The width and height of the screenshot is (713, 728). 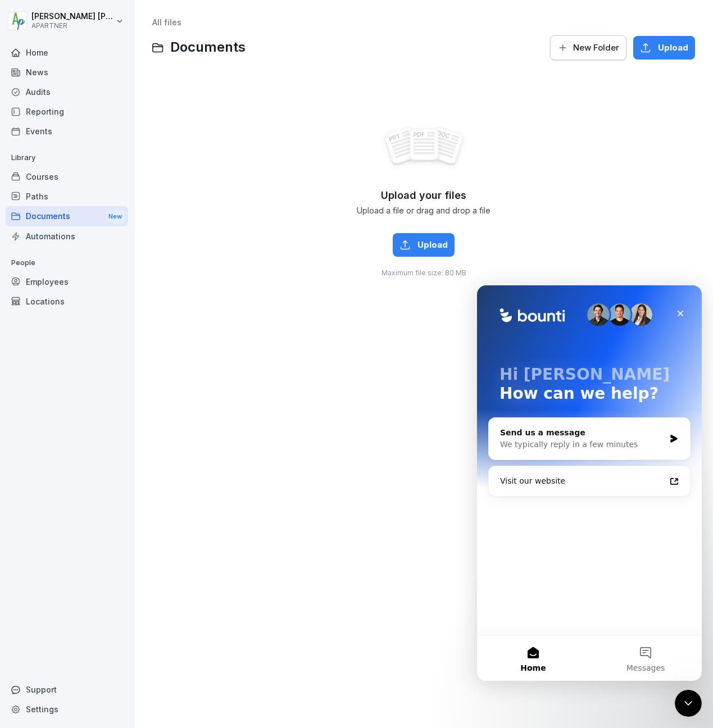 I want to click on img: logo, so click(x=55, y=30).